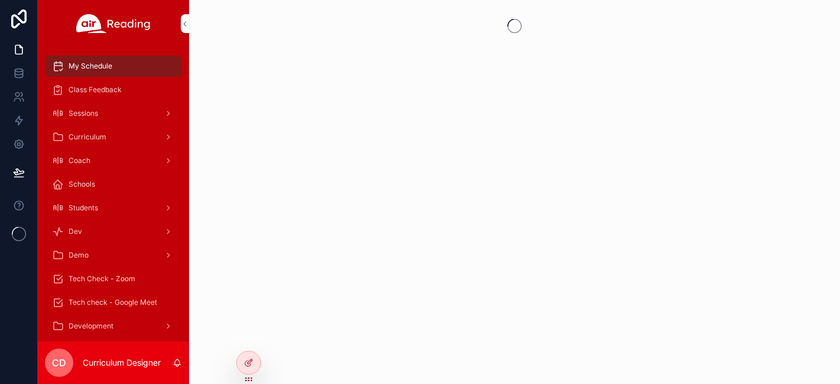  What do you see at coordinates (59, 363) in the screenshot?
I see `span: CD` at bounding box center [59, 363].